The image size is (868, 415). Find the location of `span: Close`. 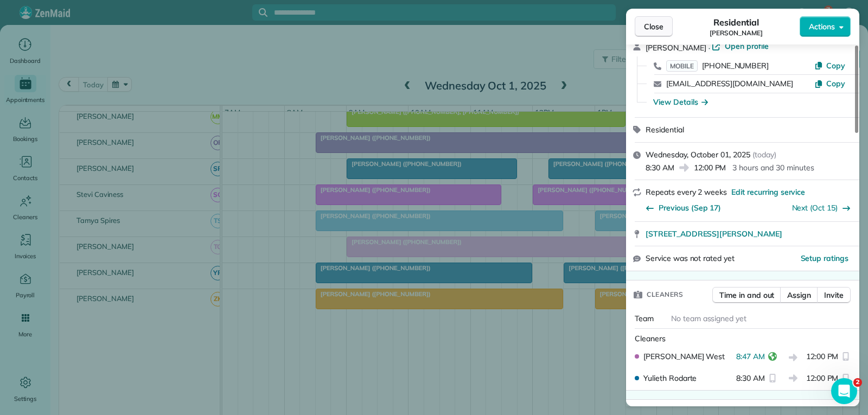

span: Close is located at coordinates (654, 26).